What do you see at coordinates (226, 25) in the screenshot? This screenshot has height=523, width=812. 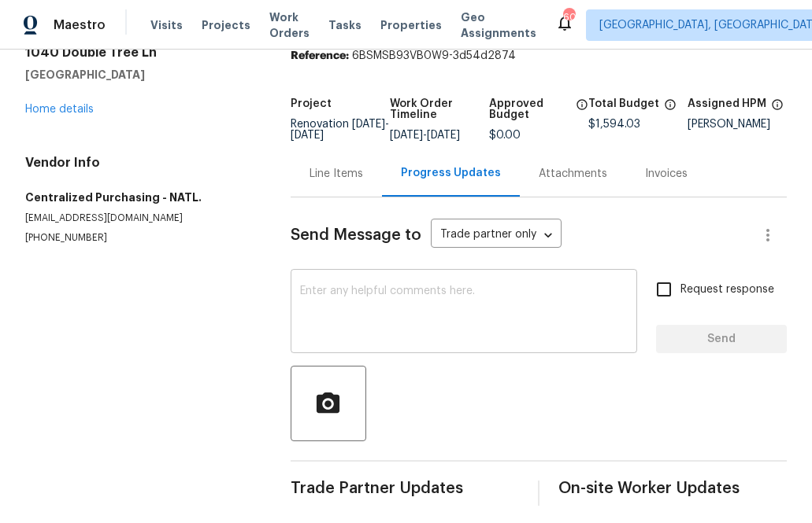 I see `span: Projects` at bounding box center [226, 25].